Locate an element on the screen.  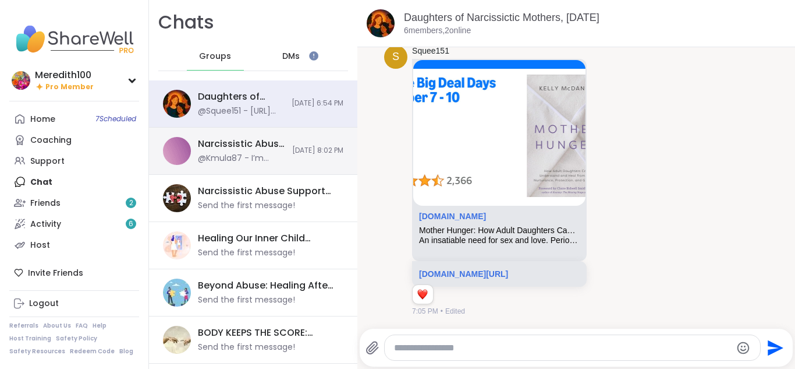
img: Healing Our Inner Child through IFS, Oct 09 is located at coordinates (177, 245).